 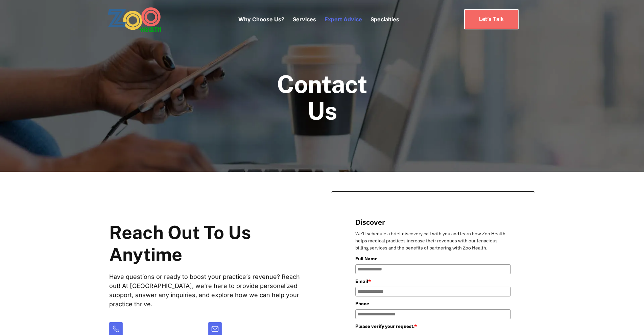 What do you see at coordinates (262, 19) in the screenshot?
I see `a: Why Choose Us?` at bounding box center [262, 19].